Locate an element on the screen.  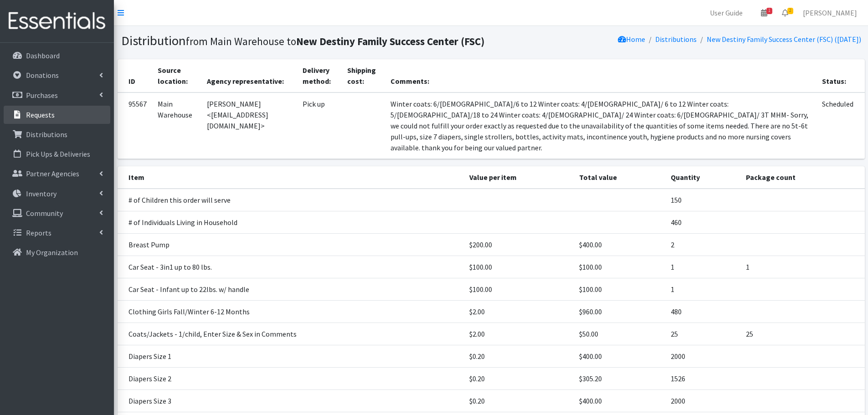
td: Diapers Size 1 is located at coordinates (291, 356).